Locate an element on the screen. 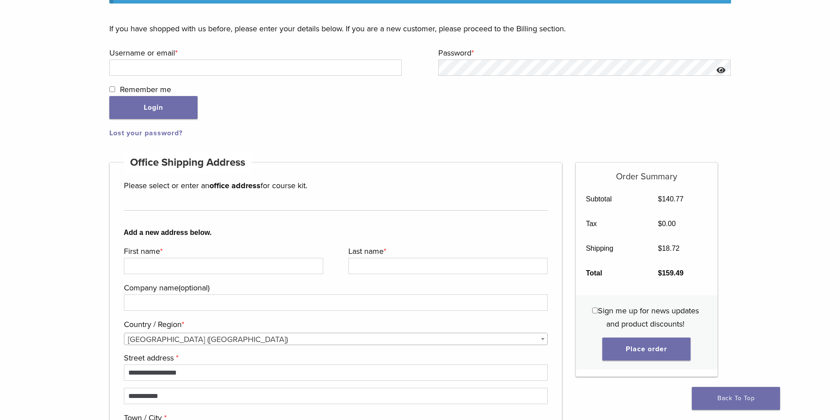 This screenshot has height=420, width=840. th: Subtotal is located at coordinates (612, 199).